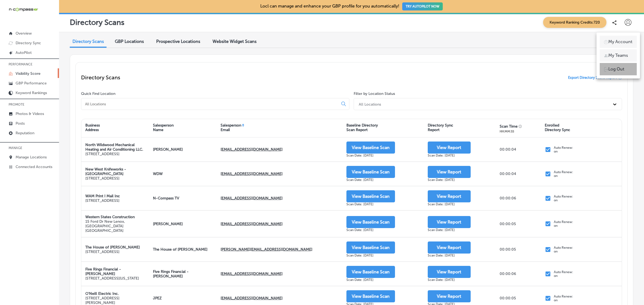 The image size is (644, 305). What do you see at coordinates (28, 73) in the screenshot?
I see `p: Visibility Score` at bounding box center [28, 73].